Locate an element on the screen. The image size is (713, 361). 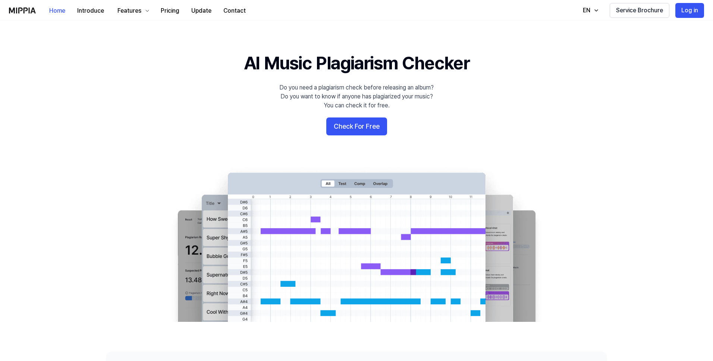
a: Service Brochure is located at coordinates (639, 10).